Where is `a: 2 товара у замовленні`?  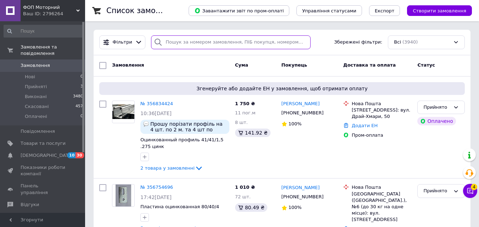 a: 2 товара у замовленні is located at coordinates (172, 168).